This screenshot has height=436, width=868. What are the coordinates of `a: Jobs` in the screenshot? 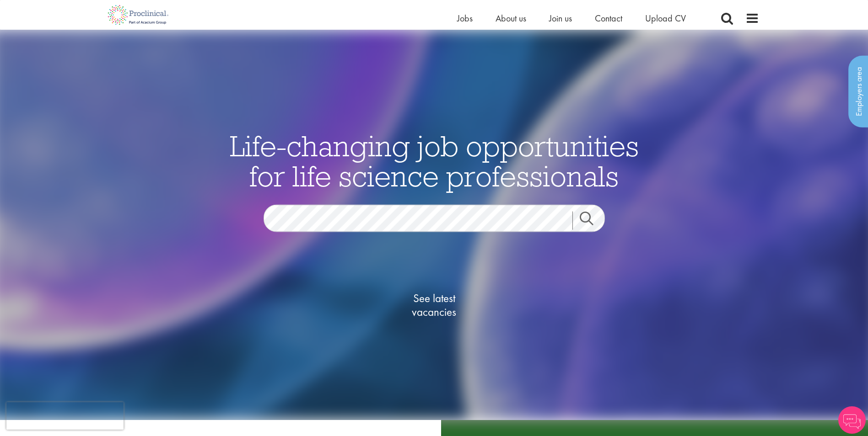 It's located at (465, 18).